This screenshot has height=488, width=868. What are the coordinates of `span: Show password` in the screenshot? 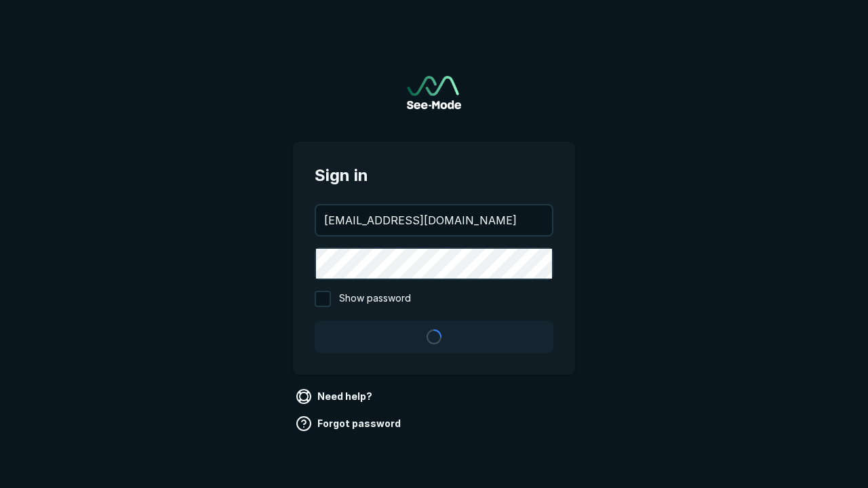 It's located at (375, 299).